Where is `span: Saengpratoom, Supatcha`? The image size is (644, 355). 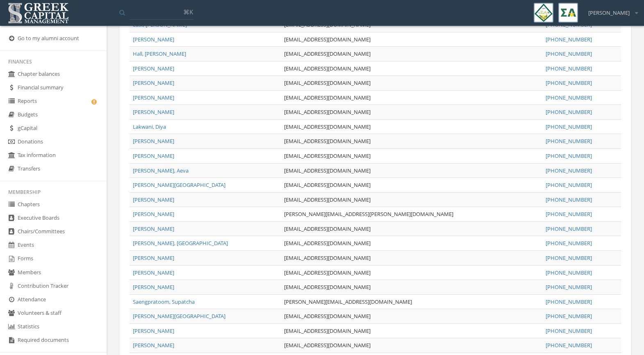
span: Saengpratoom, Supatcha is located at coordinates (164, 302).